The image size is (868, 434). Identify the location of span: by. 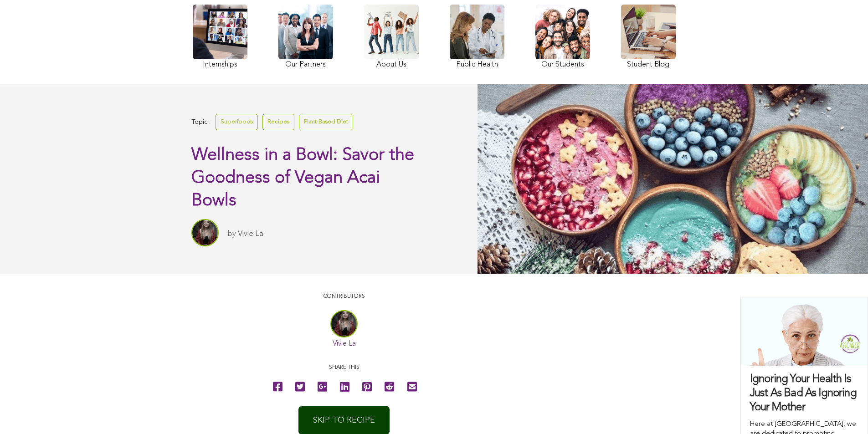
(232, 234).